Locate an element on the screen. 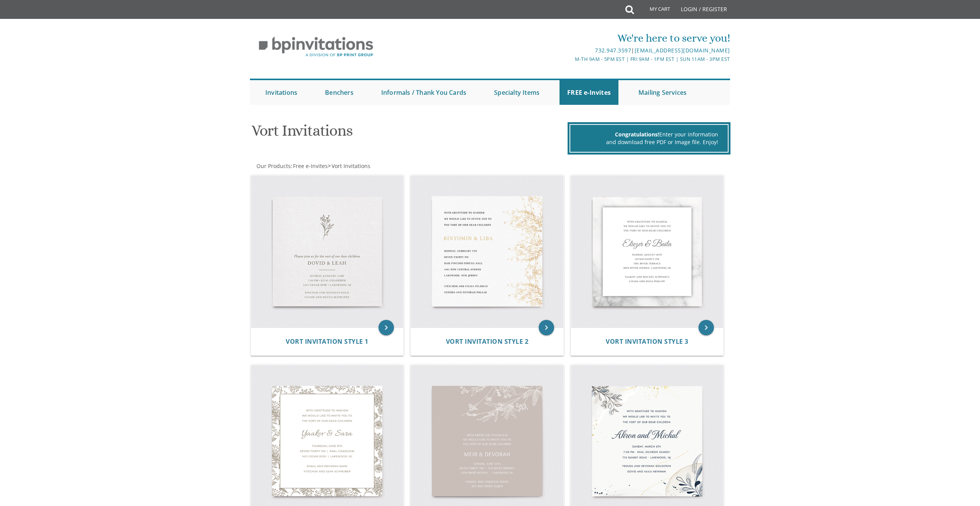 This screenshot has height=506, width=980. a: Free e-Invites is located at coordinates (310, 166).